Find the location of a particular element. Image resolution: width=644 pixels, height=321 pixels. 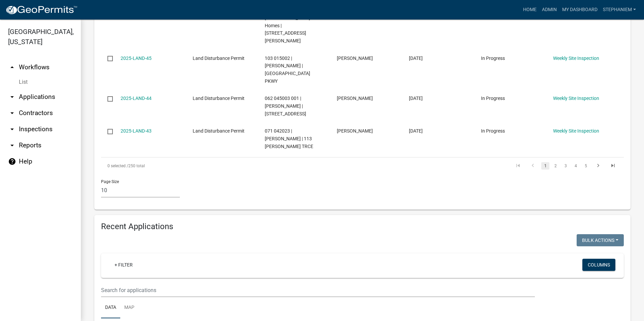

h4: Recent Applications is located at coordinates (362, 227).